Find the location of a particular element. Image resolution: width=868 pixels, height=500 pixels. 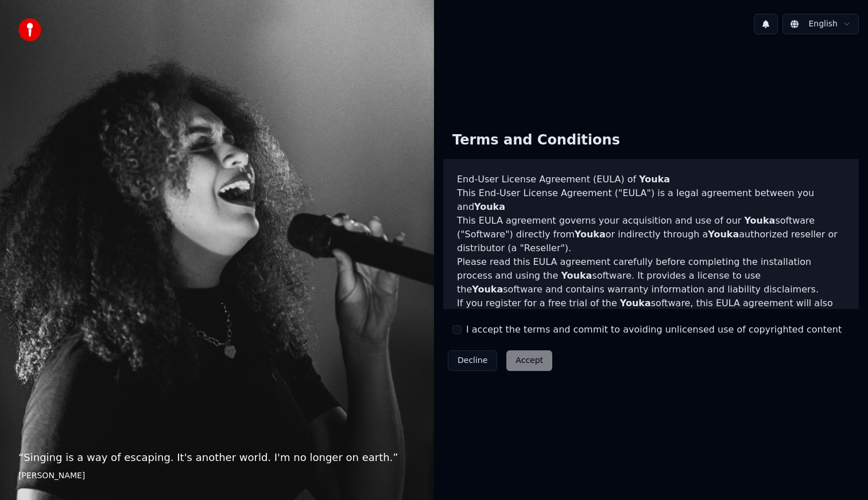

label: I accept the terms and commit to avoiding unlicensed use of copyrighted content is located at coordinates (654, 330).